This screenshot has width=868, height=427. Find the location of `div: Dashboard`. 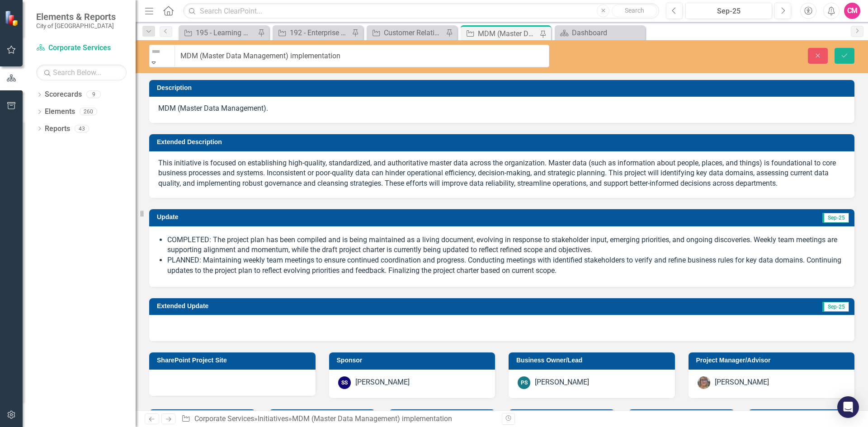

div: Dashboard is located at coordinates (607, 32).